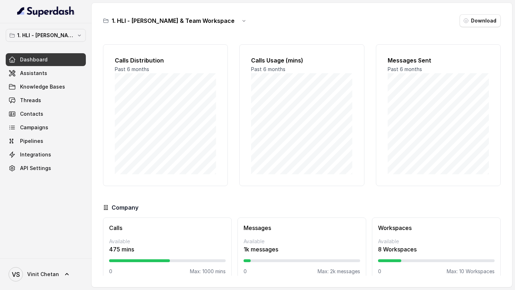 The width and height of the screenshot is (515, 290). Describe the element at coordinates (46, 100) in the screenshot. I see `a: Threads` at that location.